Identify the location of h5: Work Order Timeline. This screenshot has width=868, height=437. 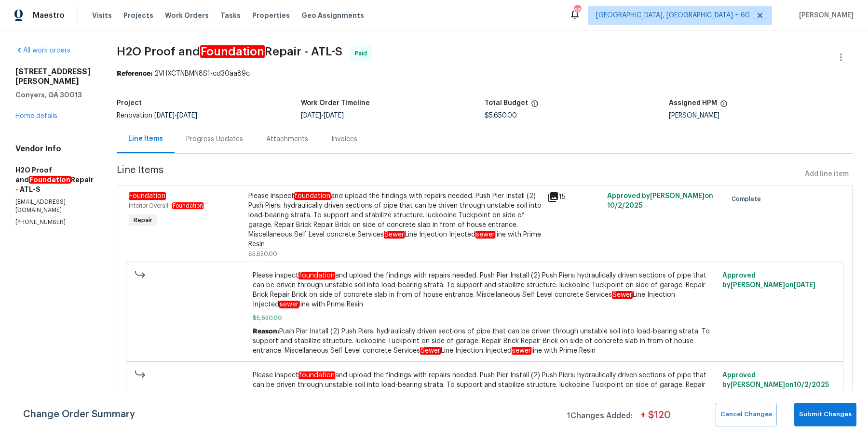
(335, 103).